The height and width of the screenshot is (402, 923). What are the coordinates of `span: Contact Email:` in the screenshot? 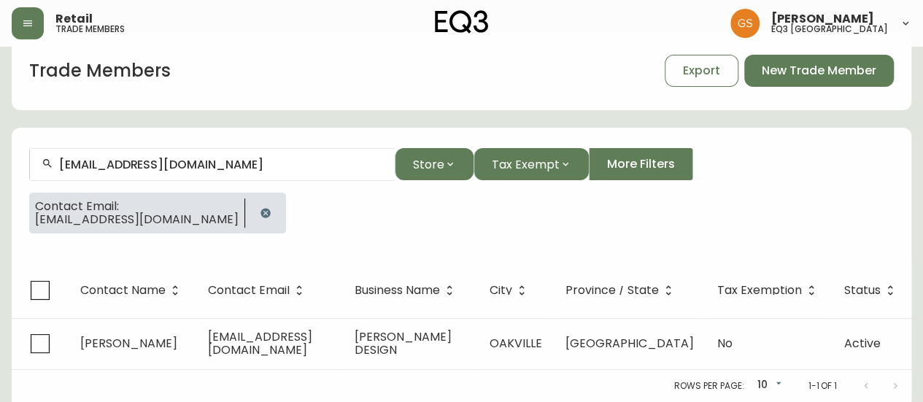 It's located at (136, 207).